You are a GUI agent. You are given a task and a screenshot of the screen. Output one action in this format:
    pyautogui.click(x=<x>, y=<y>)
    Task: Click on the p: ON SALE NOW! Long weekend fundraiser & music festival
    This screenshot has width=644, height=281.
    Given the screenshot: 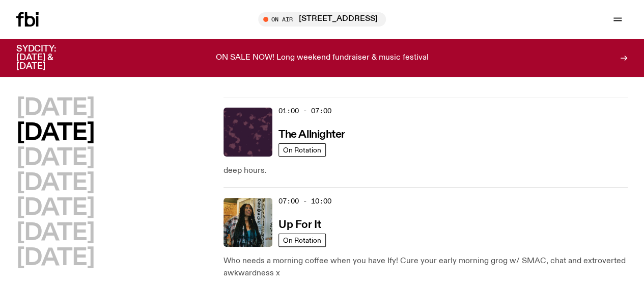 What is the action you would take?
    pyautogui.click(x=322, y=58)
    